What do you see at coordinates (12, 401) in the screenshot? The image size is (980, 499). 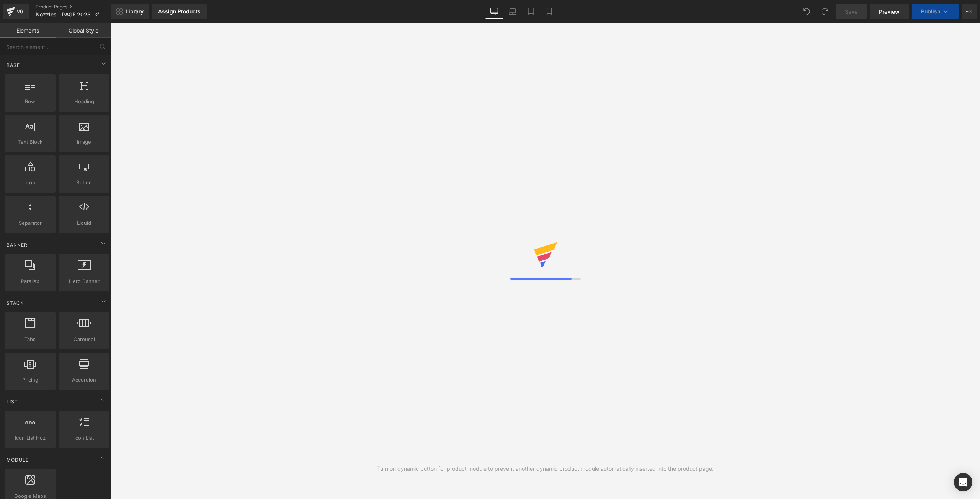 I see `span: List` at bounding box center [12, 401].